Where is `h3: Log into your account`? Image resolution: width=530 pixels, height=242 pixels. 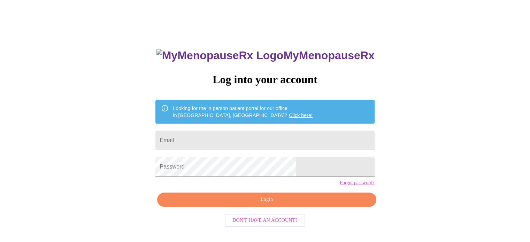 h3: Log into your account is located at coordinates (265, 79).